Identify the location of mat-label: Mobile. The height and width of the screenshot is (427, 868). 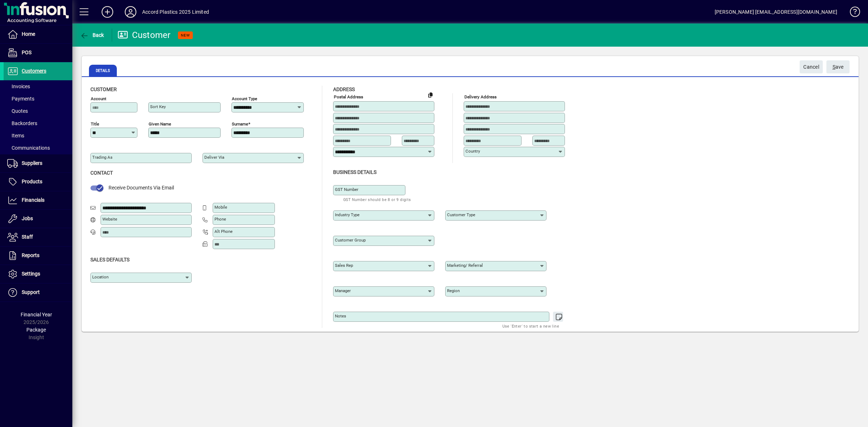
(221, 208).